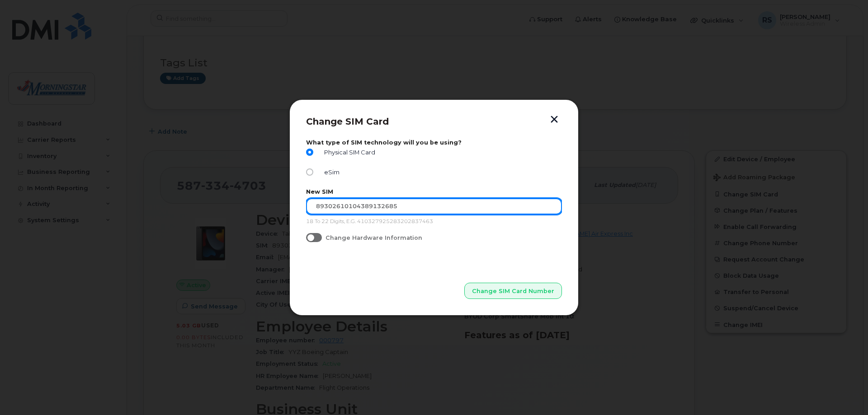 The image size is (868, 415). I want to click on span: Change Hardware Information, so click(374, 237).